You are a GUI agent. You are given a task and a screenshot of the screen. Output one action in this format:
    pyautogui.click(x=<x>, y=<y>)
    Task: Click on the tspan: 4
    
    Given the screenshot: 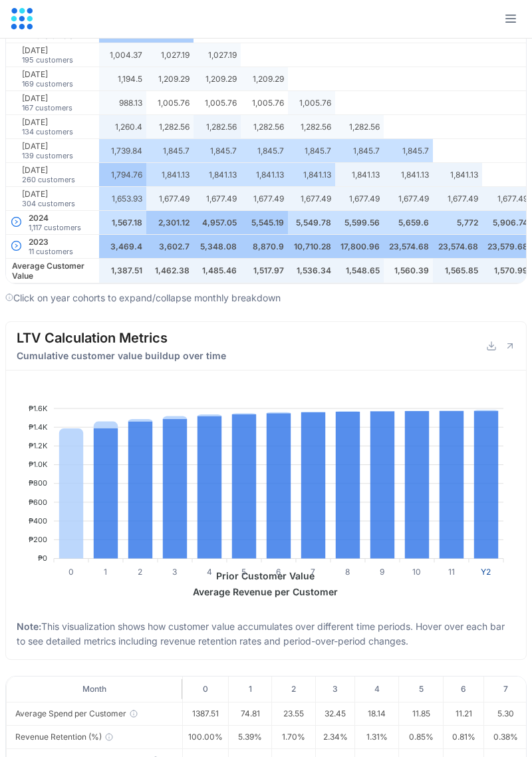 What is the action you would take?
    pyautogui.click(x=210, y=571)
    